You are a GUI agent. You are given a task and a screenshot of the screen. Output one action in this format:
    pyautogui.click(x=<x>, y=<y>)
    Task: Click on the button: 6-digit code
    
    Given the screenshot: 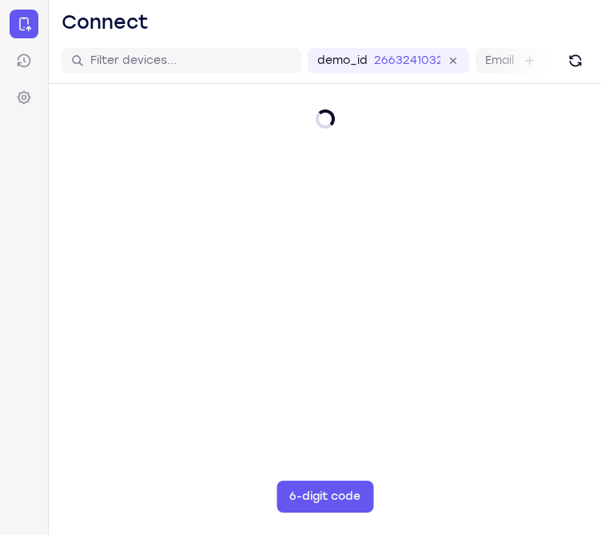 What is the action you would take?
    pyautogui.click(x=324, y=497)
    